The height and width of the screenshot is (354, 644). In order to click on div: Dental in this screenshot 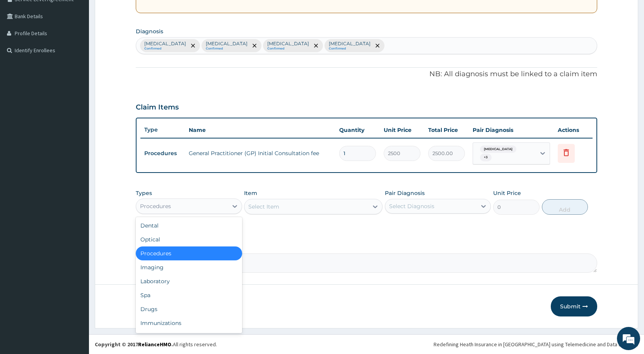, I will do `click(189, 225)`.